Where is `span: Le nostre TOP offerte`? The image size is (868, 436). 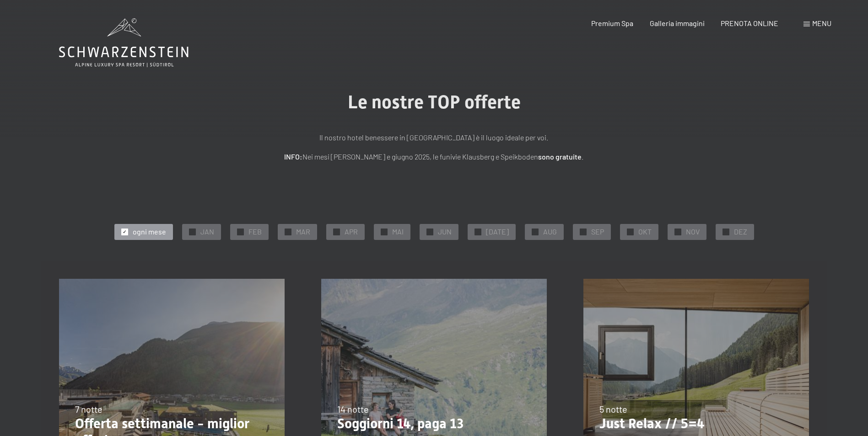
span: Le nostre TOP offerte is located at coordinates (434, 102).